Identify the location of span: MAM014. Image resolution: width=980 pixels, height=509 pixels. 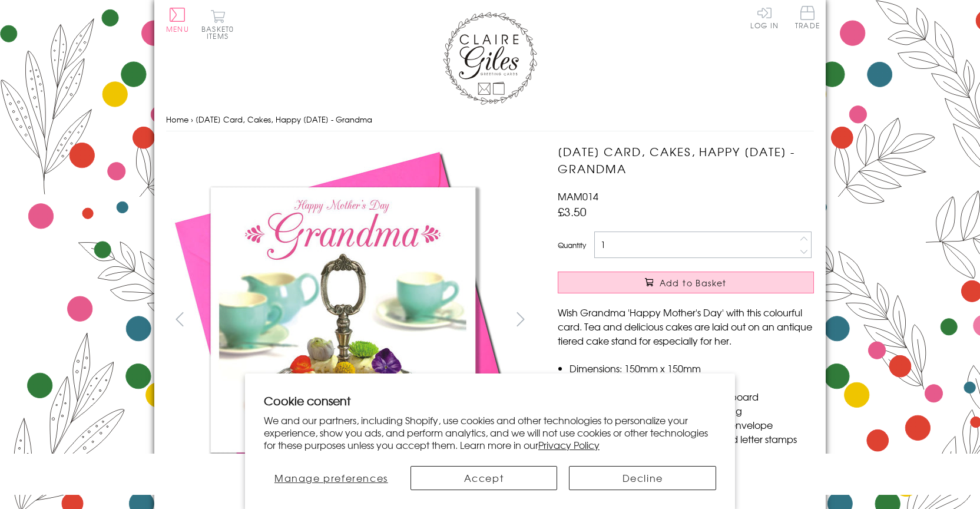
(578, 197).